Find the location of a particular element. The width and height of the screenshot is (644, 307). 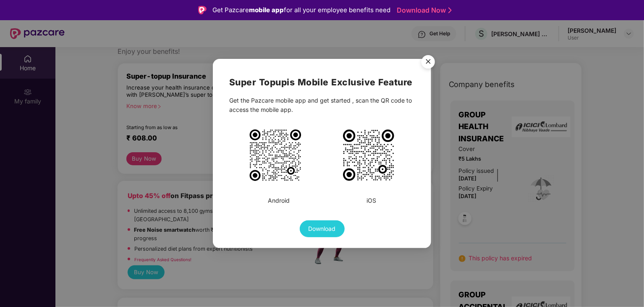

div: Get the Pazcare mobile app and get started , scan the QR code to access the mobile app. is located at coordinates (322, 106).